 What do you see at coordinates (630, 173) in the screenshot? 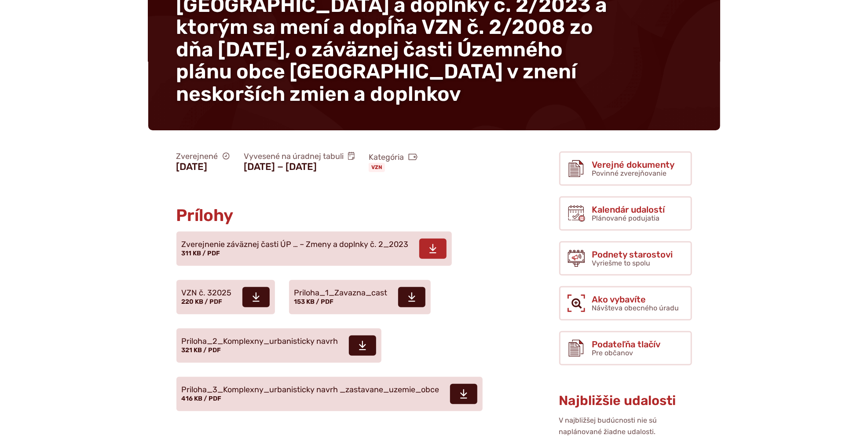
I see `span: Povinné zverejňovanie` at bounding box center [630, 173].